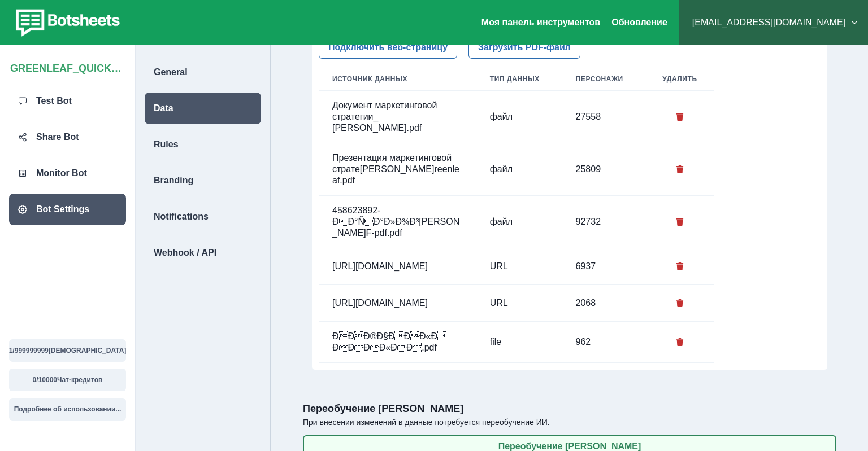 This screenshot has width=868, height=451. What do you see at coordinates (603, 303) in the screenshot?
I see `td: 2068` at bounding box center [603, 303].